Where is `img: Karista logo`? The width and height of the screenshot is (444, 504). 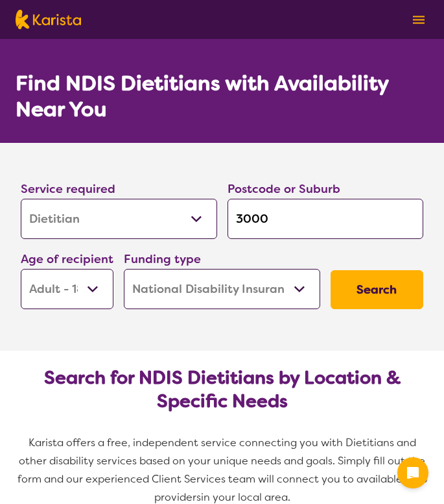
img: Karista logo is located at coordinates (48, 20).